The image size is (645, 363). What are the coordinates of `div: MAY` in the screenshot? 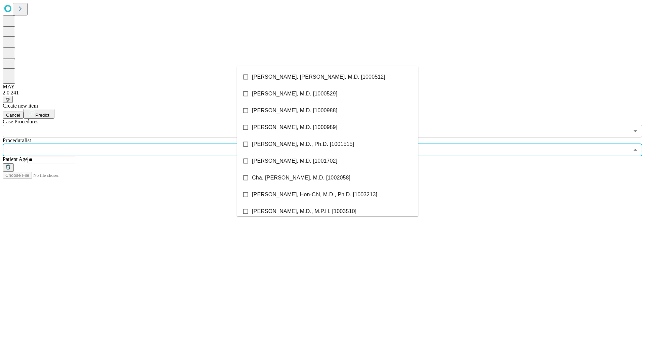 It's located at (323, 87).